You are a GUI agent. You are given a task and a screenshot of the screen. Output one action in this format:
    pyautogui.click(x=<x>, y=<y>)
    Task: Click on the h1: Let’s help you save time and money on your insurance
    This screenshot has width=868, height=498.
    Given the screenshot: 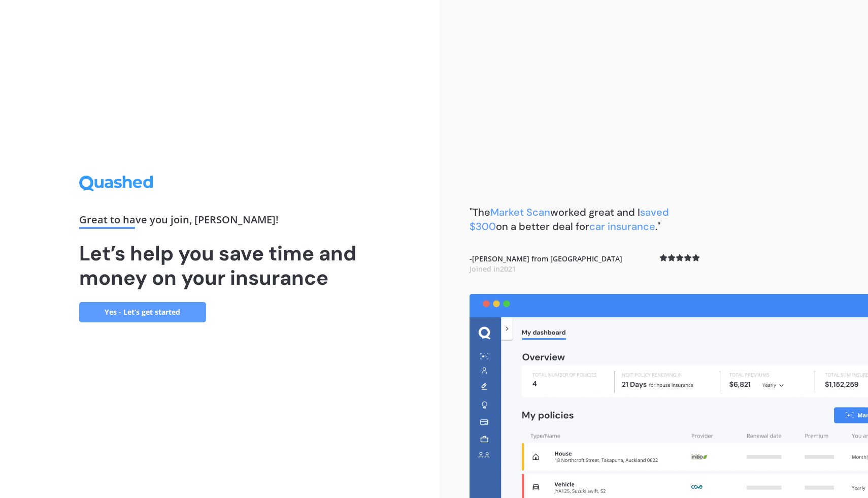 What is the action you would take?
    pyautogui.click(x=220, y=266)
    